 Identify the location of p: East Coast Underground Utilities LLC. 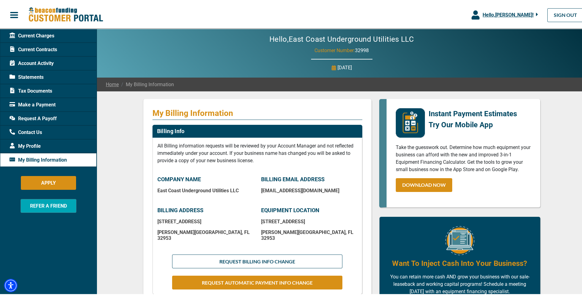
(206, 189).